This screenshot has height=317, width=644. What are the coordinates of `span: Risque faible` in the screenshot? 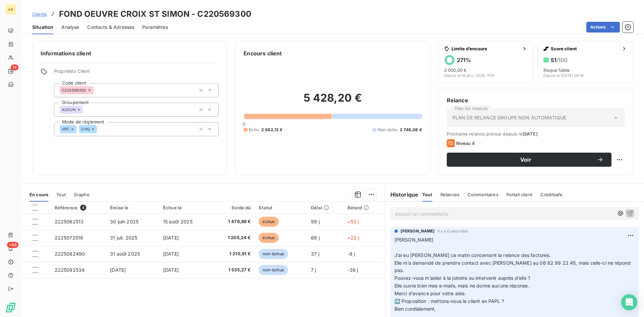 It's located at (557, 70).